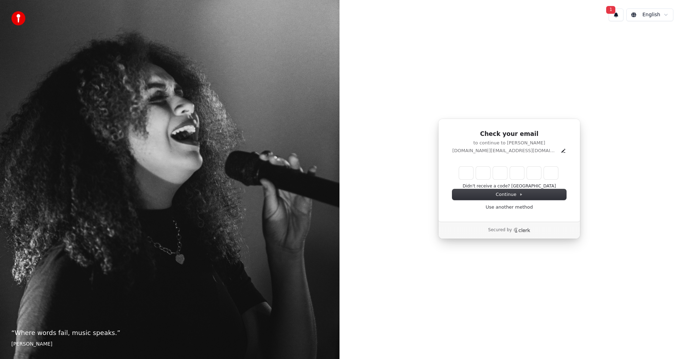 This screenshot has height=359, width=679. I want to click on input: Digit 2, so click(483, 173).